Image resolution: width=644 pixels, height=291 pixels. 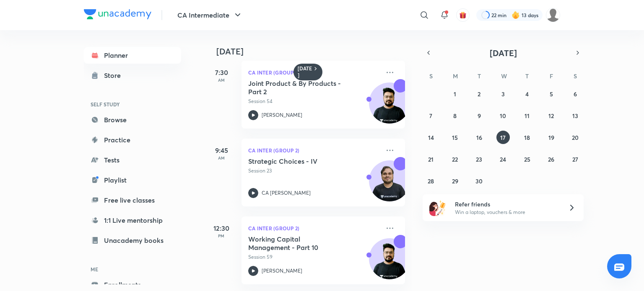 I want to click on button: September 28, 2025, so click(x=431, y=181).